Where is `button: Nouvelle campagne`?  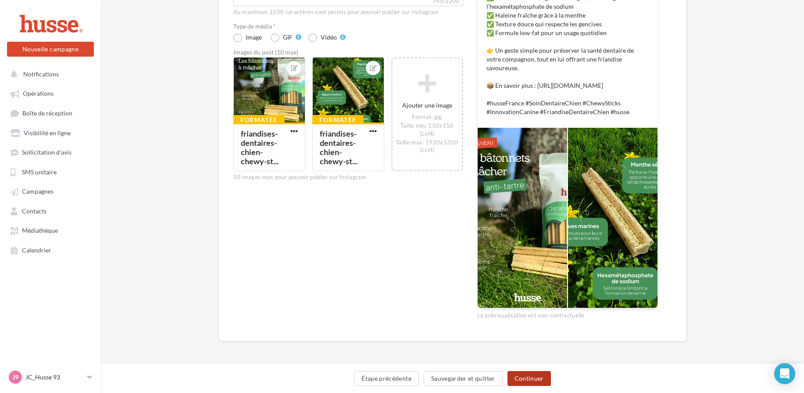
button: Nouvelle campagne is located at coordinates (50, 49).